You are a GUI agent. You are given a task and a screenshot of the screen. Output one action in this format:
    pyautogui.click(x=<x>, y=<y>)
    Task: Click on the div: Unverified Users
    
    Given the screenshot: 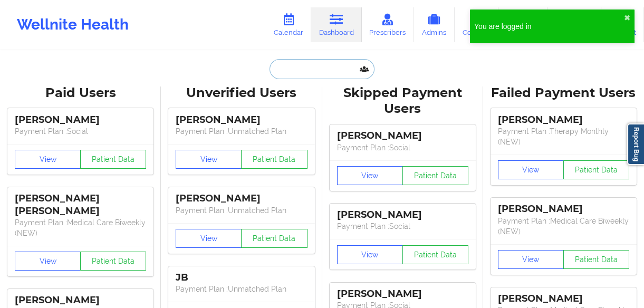 What is the action you would take?
    pyautogui.click(x=241, y=93)
    